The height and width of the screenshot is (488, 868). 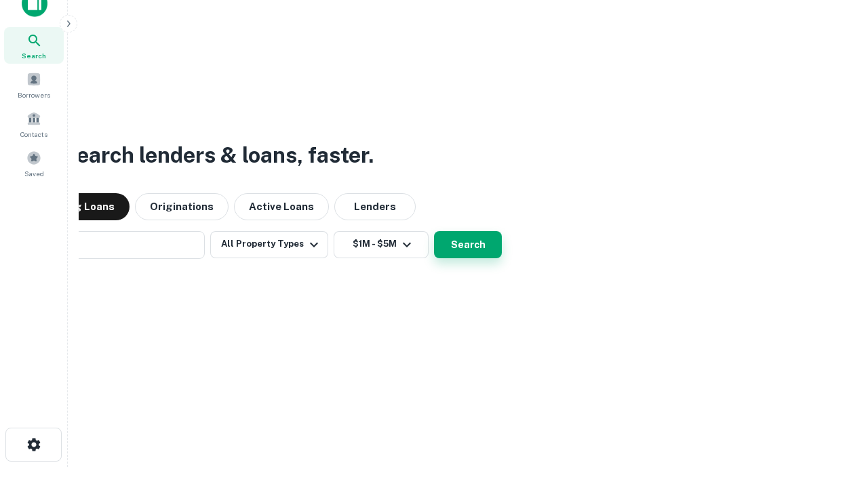 What do you see at coordinates (34, 95) in the screenshot?
I see `span: Borrowers` at bounding box center [34, 95].